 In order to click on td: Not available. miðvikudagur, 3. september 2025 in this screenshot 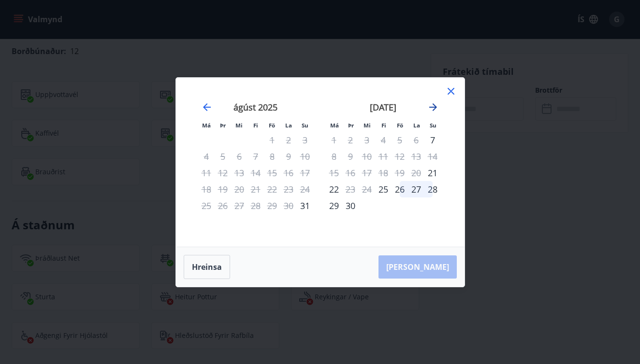, I will do `click(367, 140)`.